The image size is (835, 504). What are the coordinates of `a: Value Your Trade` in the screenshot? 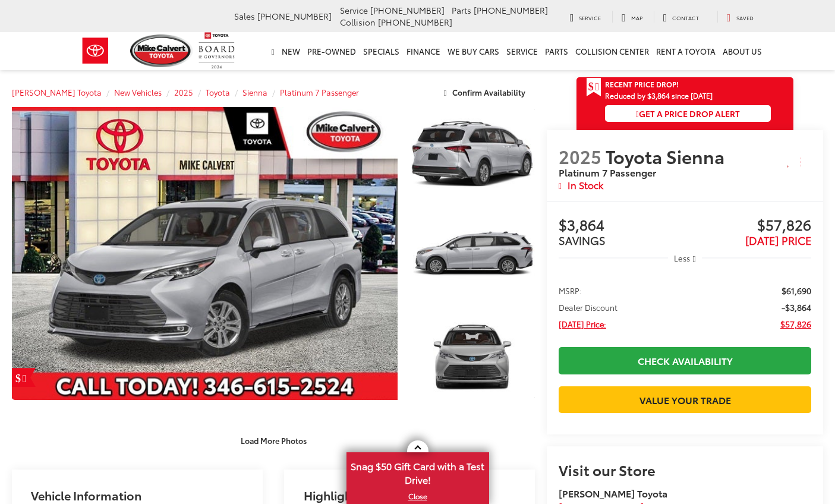 It's located at (684, 399).